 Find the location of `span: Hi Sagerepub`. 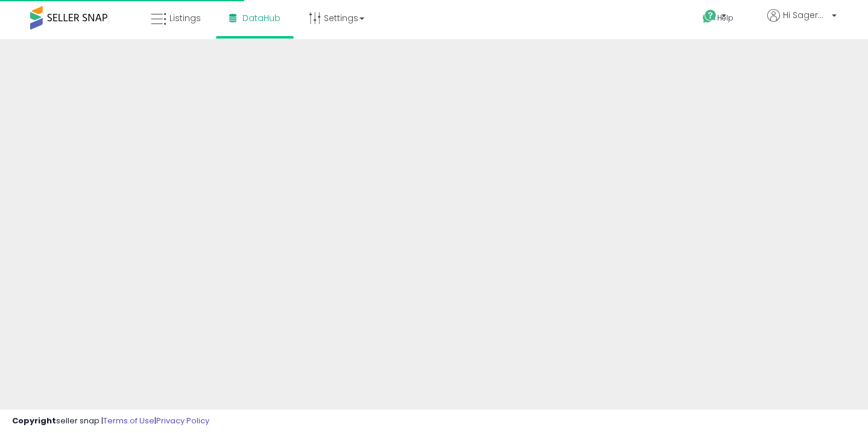

span: Hi Sagerepub is located at coordinates (805, 15).